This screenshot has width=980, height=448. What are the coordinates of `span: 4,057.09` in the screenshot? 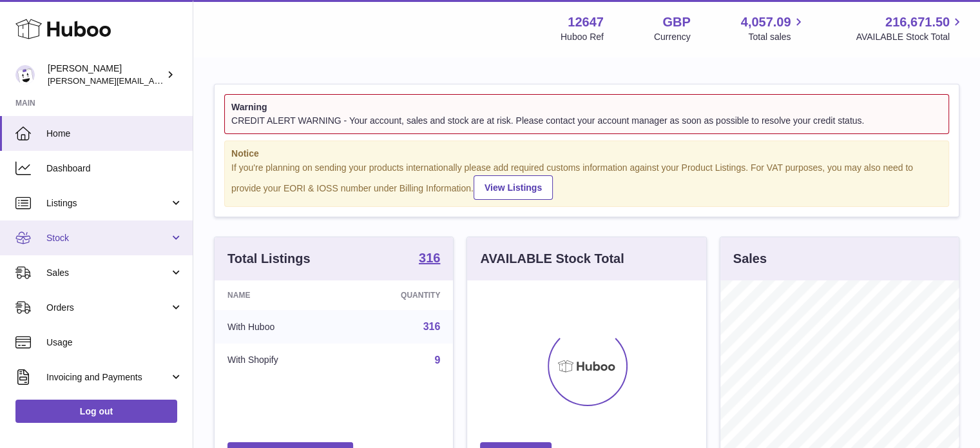 It's located at (767, 22).